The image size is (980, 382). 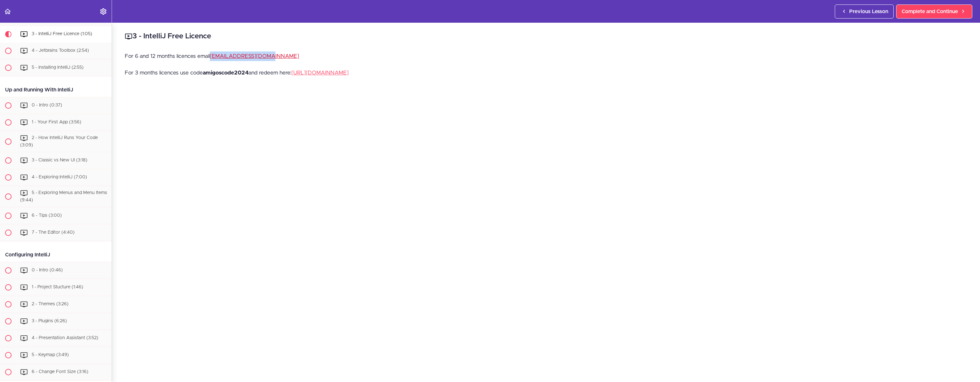 I want to click on a: Previous Lesson, so click(x=864, y=12).